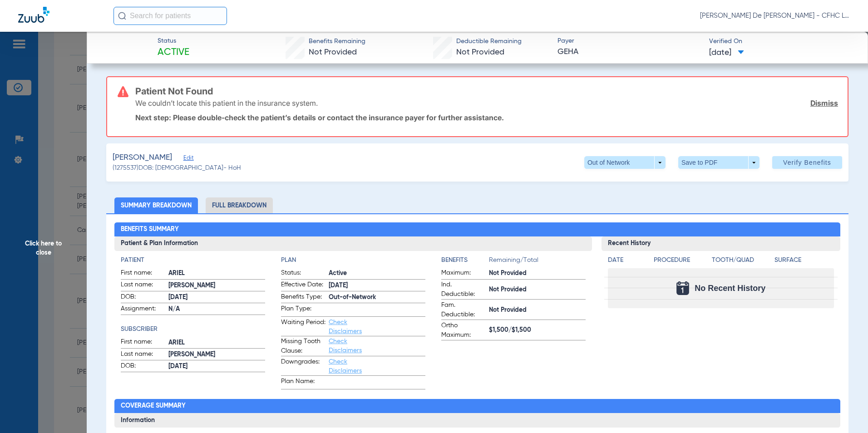 This screenshot has height=433, width=868. I want to click on h3: Recent History, so click(721, 244).